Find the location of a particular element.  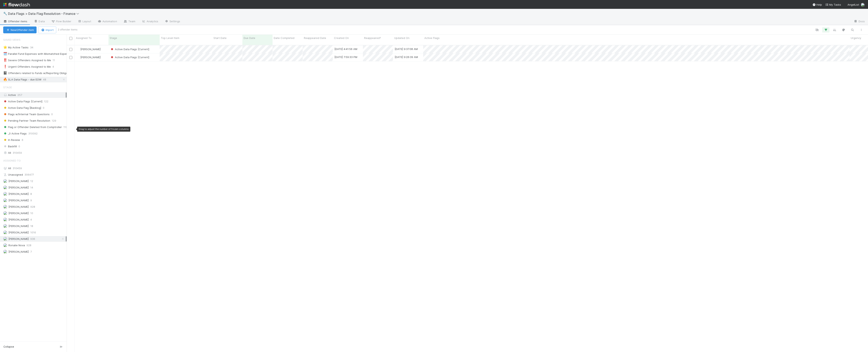

img: avatar_fee1282a-8af6-4c79-b7c7-bf2cfad99775.png is located at coordinates (5, 188).